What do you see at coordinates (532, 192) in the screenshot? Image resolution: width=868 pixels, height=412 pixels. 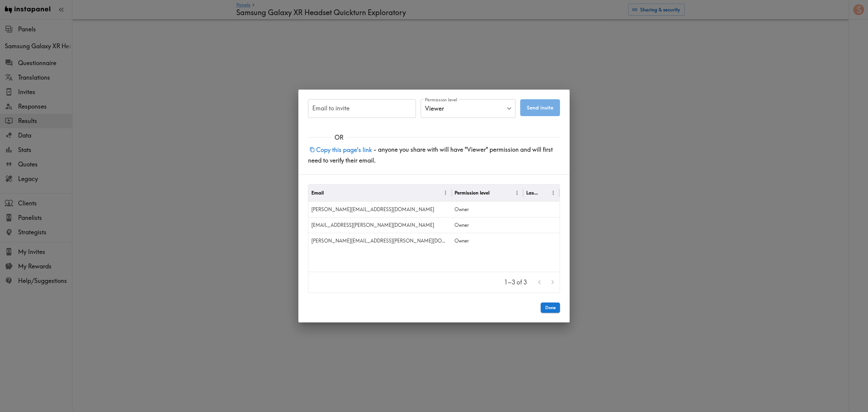 I see `div: Last Viewed` at bounding box center [532, 192].